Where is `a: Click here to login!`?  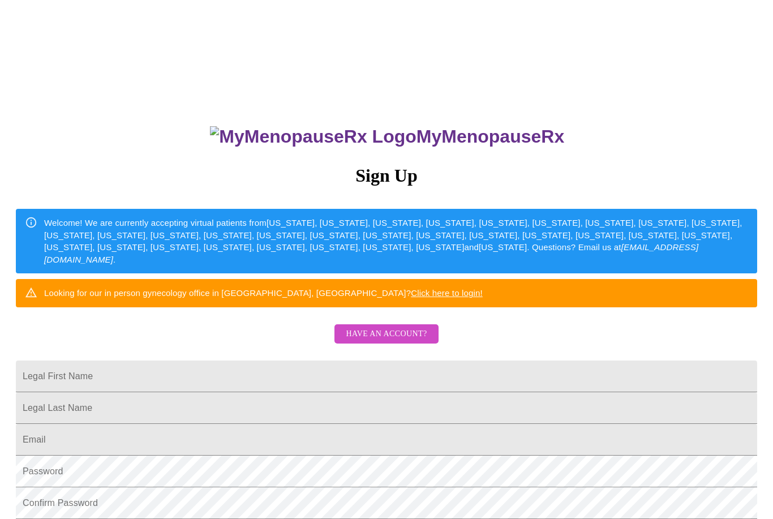
a: Click here to login! is located at coordinates (447, 293).